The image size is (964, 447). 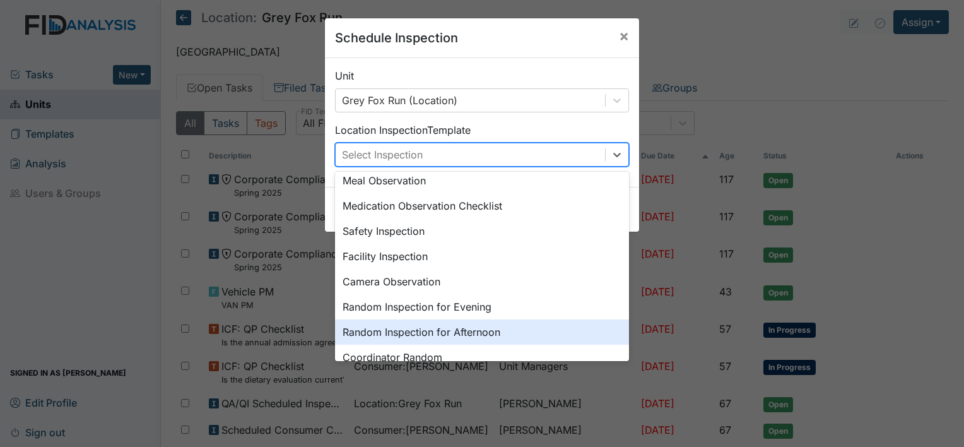 I want to click on button: Close, so click(x=624, y=36).